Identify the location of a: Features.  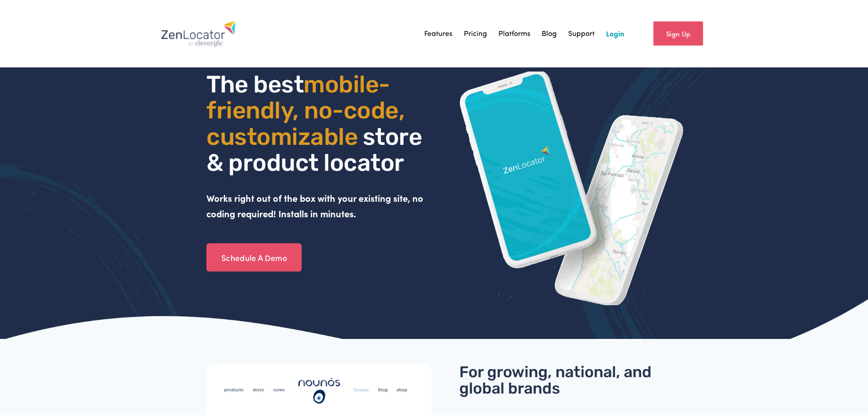
(438, 34).